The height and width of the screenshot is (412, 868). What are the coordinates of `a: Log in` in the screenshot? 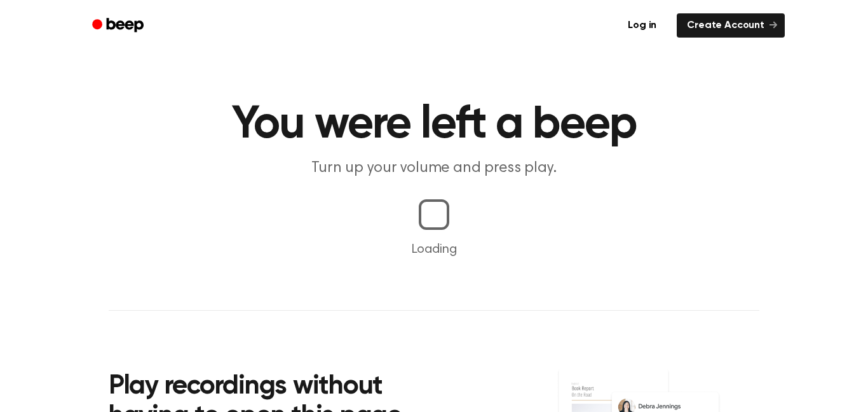 It's located at (643, 25).